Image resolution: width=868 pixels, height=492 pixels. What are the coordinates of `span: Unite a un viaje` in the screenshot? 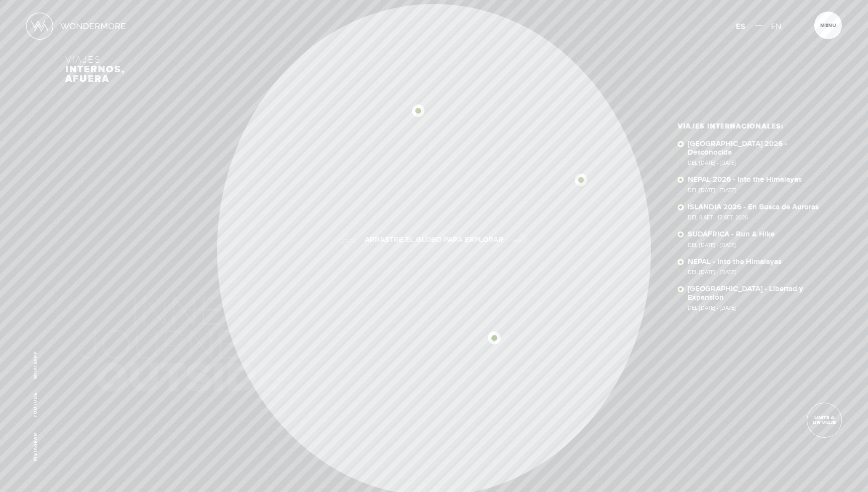 It's located at (824, 420).